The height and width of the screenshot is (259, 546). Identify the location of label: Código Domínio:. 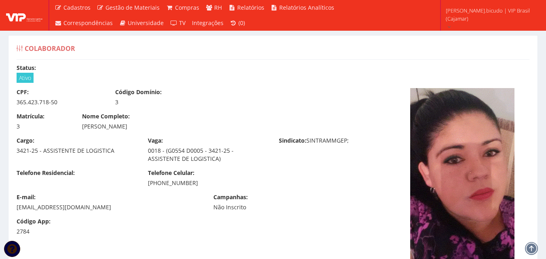
(138, 92).